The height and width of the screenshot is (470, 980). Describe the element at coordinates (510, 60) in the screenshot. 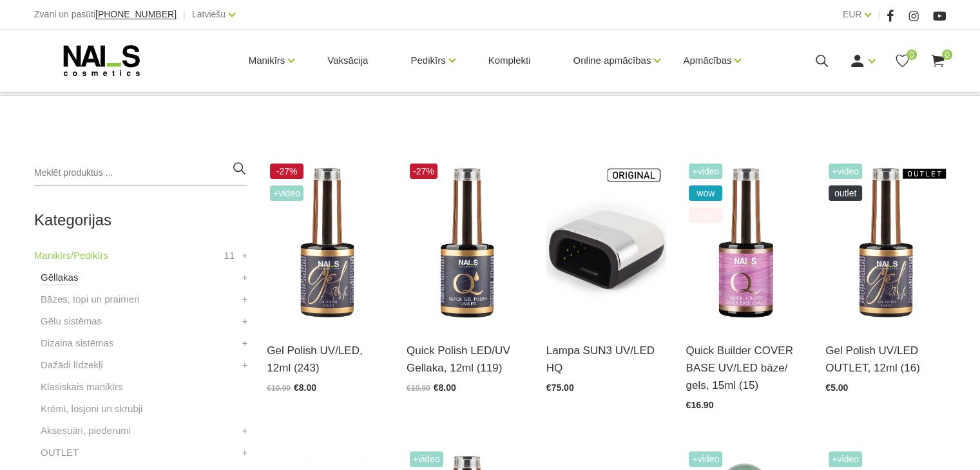

I see `a: Komplekti` at that location.